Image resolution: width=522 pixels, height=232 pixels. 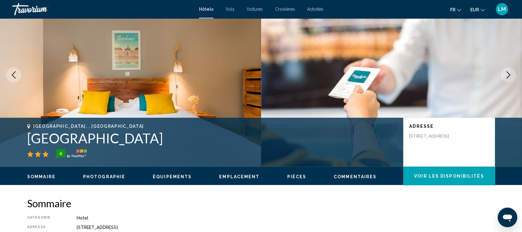 What do you see at coordinates (285, 9) in the screenshot?
I see `a: Croisières` at bounding box center [285, 9].